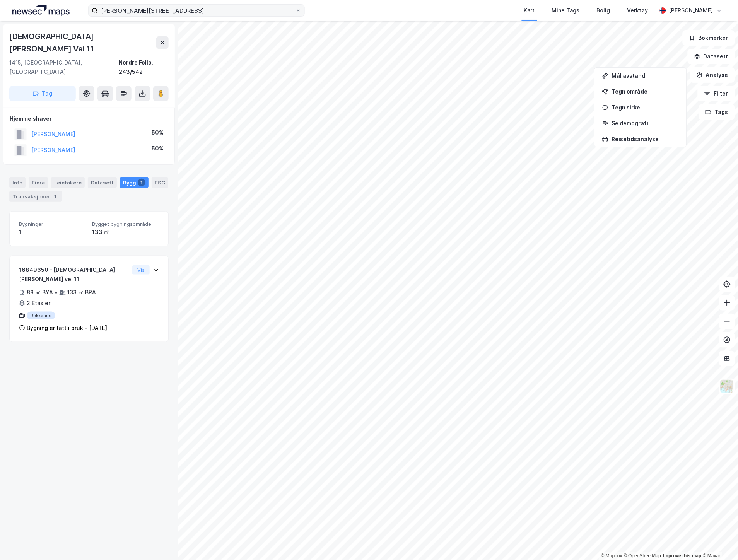 This screenshot has height=560, width=738. I want to click on div: Tegn område, so click(646, 92).